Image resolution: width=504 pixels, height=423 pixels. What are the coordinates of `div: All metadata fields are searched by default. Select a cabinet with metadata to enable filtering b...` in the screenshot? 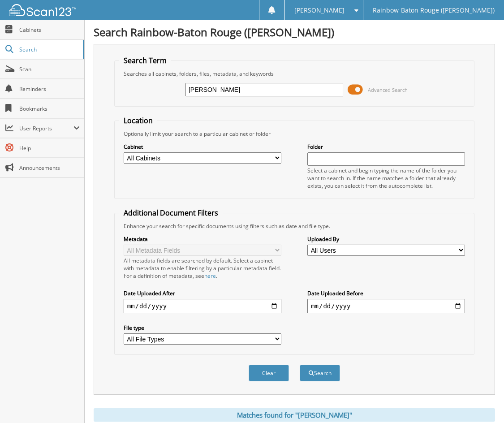 It's located at (202, 268).